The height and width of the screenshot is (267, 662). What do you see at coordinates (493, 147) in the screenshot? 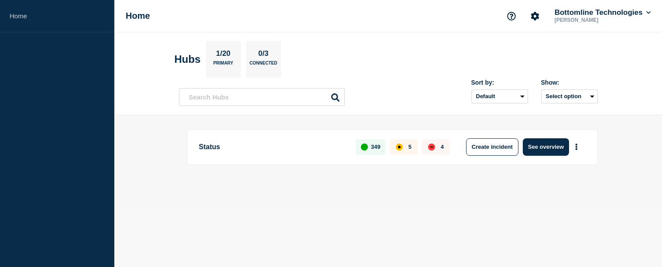
I see `button: Create incident` at bounding box center [493, 147].